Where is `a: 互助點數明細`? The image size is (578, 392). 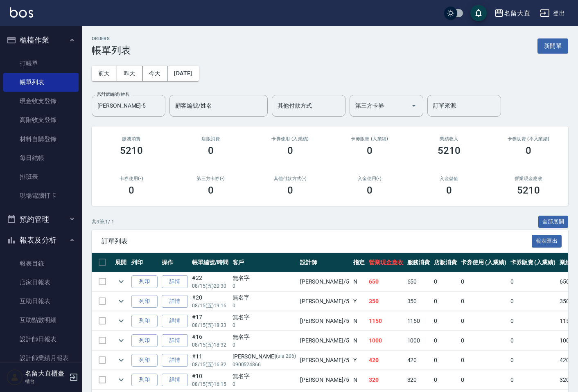
a: 互助點數明細 is located at coordinates (41, 319).